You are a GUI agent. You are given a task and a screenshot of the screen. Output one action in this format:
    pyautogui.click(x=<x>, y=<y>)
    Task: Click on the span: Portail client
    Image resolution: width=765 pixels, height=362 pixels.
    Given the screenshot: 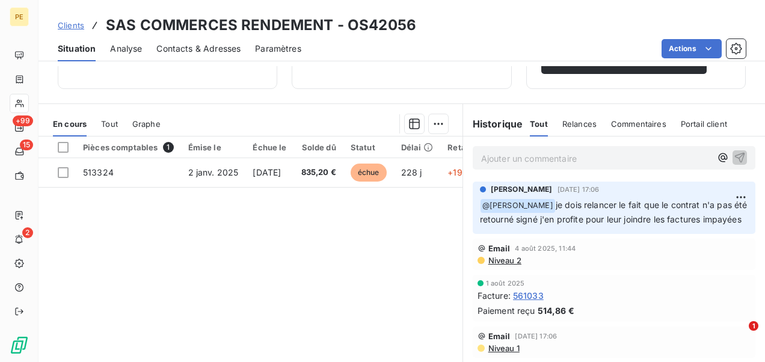 What is the action you would take?
    pyautogui.click(x=704, y=124)
    